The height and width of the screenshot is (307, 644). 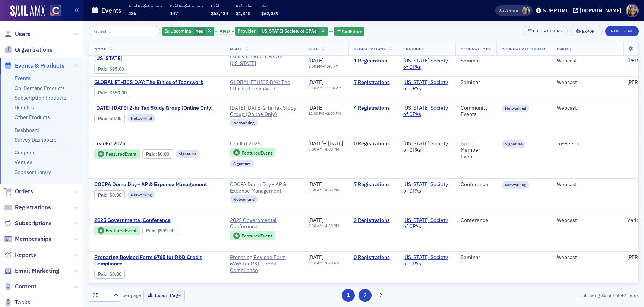 What do you see at coordinates (241, 163) in the screenshot?
I see `div: Signature` at bounding box center [241, 163].